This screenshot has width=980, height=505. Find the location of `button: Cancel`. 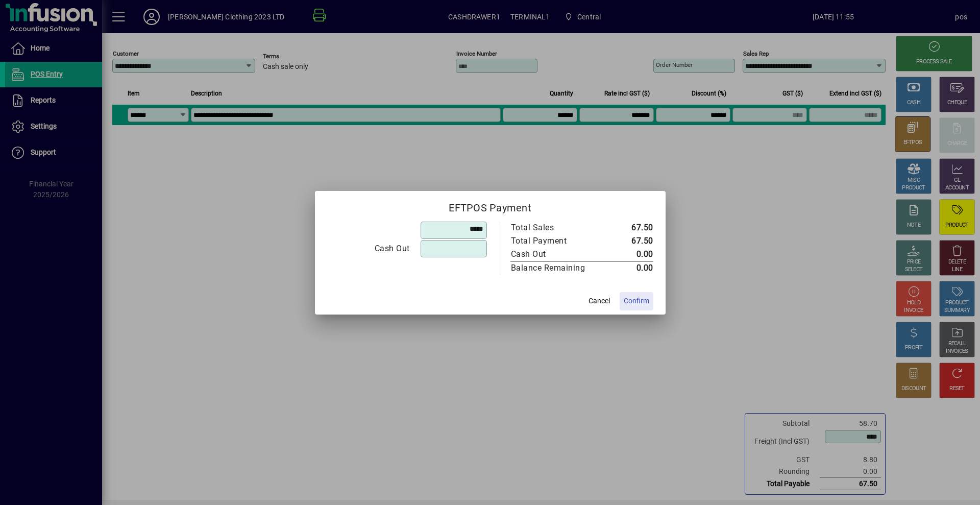

button: Cancel is located at coordinates (600, 301).